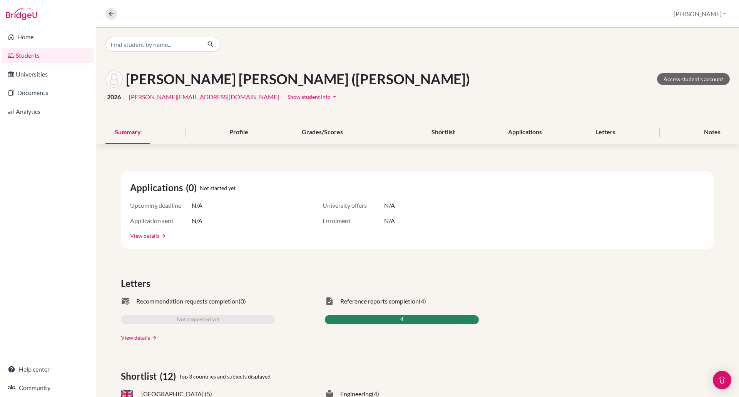 Image resolution: width=739 pixels, height=397 pixels. I want to click on span: Letters, so click(137, 284).